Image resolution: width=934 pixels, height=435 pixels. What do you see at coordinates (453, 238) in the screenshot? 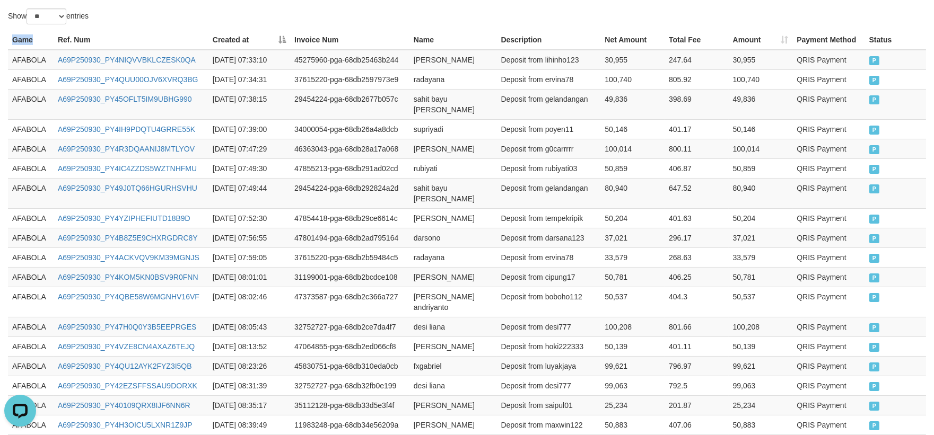
I see `td: darsono` at bounding box center [453, 238].